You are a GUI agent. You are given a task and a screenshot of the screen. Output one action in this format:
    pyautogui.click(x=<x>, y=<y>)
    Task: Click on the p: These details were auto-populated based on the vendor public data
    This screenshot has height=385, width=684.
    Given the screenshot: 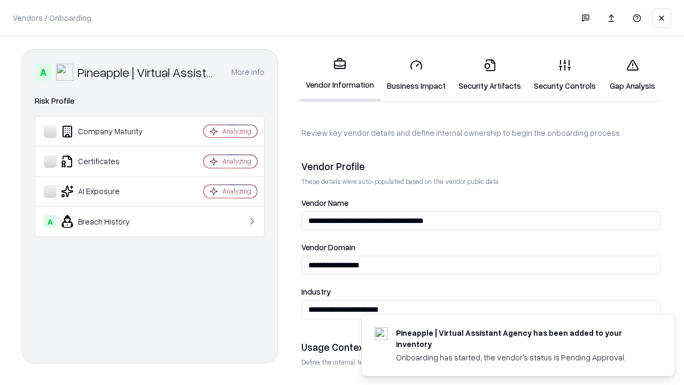 What is the action you would take?
    pyautogui.click(x=481, y=181)
    